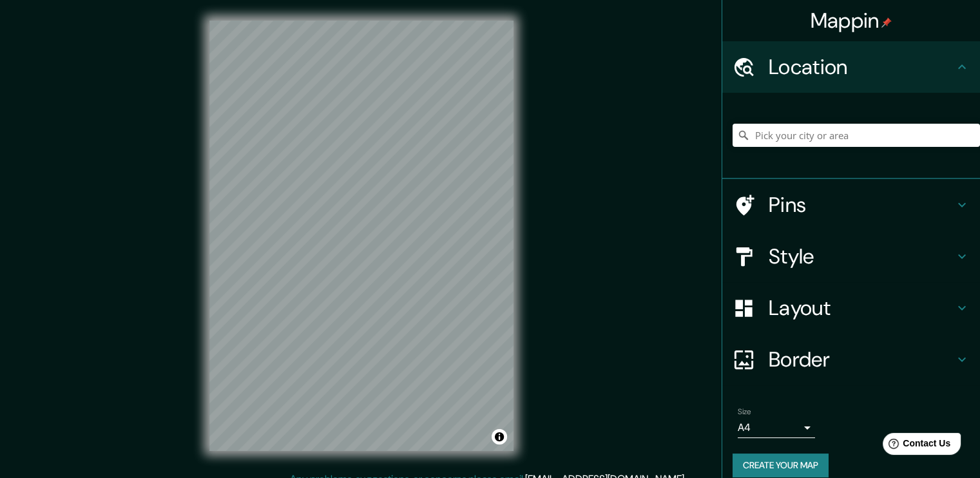  Describe the element at coordinates (862, 256) in the screenshot. I see `h4: Style` at that location.